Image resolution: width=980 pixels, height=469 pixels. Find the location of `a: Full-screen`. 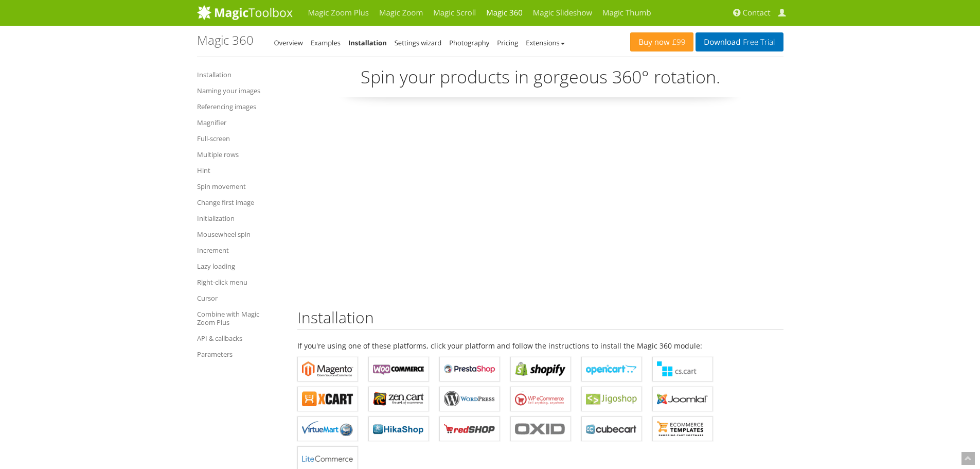

a: Full-screen is located at coordinates (240, 139).